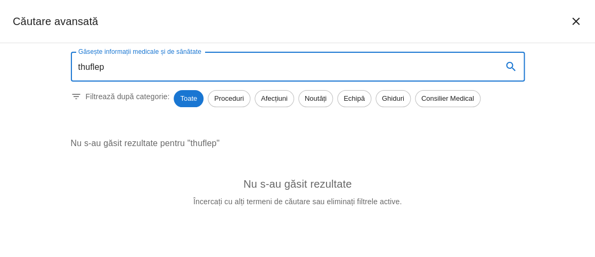  What do you see at coordinates (189, 99) in the screenshot?
I see `div: Toate` at bounding box center [189, 99].